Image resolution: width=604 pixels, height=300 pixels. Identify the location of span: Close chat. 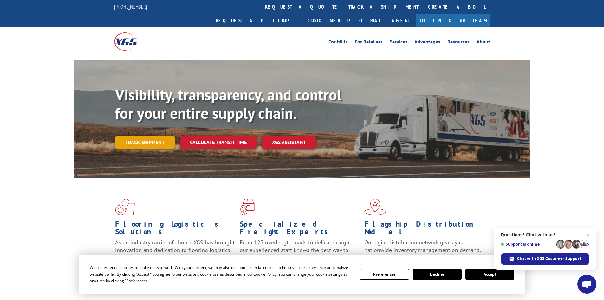
(588, 234).